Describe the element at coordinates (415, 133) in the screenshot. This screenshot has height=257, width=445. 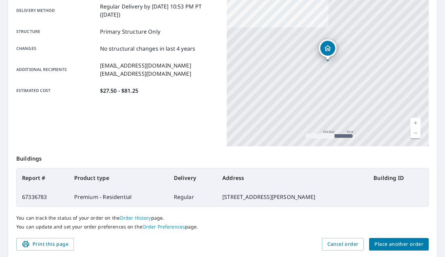
I see `a: Current Level 17, Zoom Out` at that location.